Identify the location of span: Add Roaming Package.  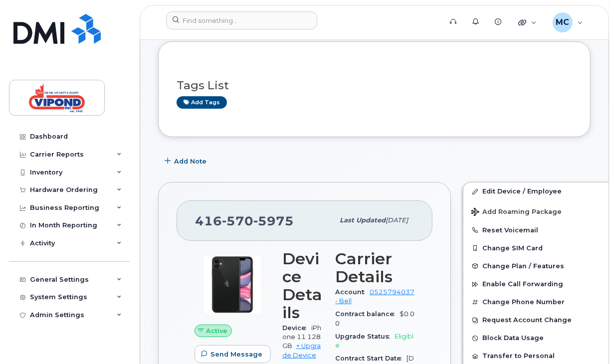
(516, 212).